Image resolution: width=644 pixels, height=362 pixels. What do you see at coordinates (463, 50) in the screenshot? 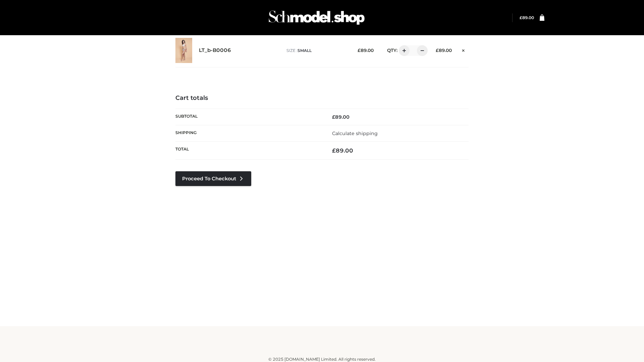
I see `a: Remove this item` at bounding box center [463, 50].